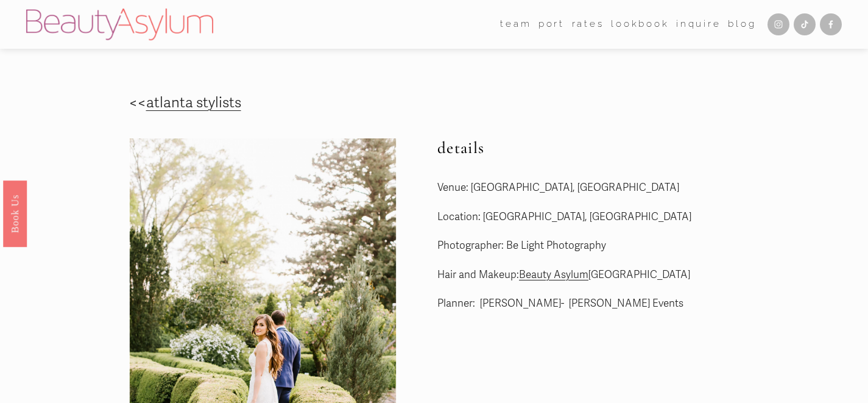 This screenshot has width=868, height=403. Describe the element at coordinates (120, 24) in the screenshot. I see `img: Beauty Asylum | Bridal Hair &amp; Makeup Charlotte &amp; Atlanta` at that location.